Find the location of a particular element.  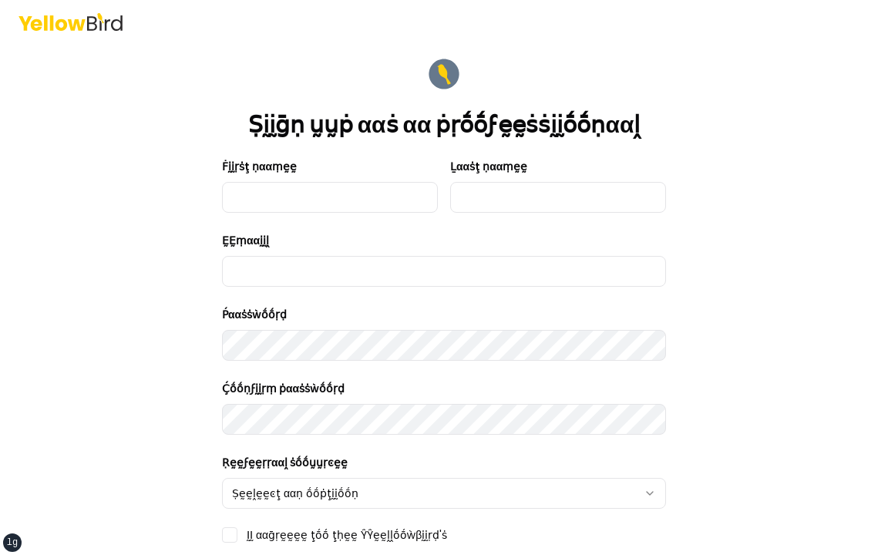

label: Ṕααṡṡẁṓṓṛḍ is located at coordinates (254, 314).